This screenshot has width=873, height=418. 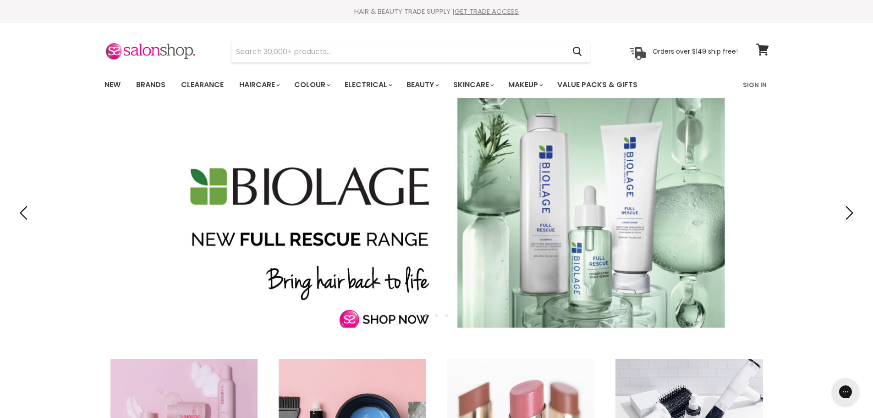 I want to click on form: Product, so click(x=411, y=52).